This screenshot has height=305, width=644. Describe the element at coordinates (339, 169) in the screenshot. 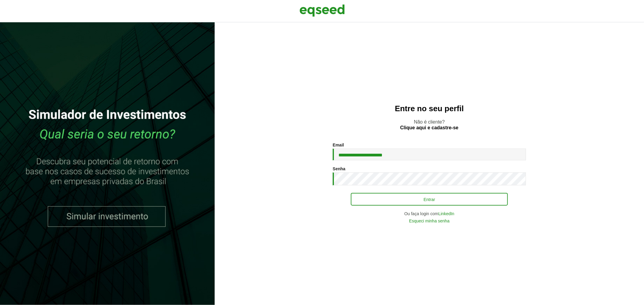

I see `label: Senha` at that location.